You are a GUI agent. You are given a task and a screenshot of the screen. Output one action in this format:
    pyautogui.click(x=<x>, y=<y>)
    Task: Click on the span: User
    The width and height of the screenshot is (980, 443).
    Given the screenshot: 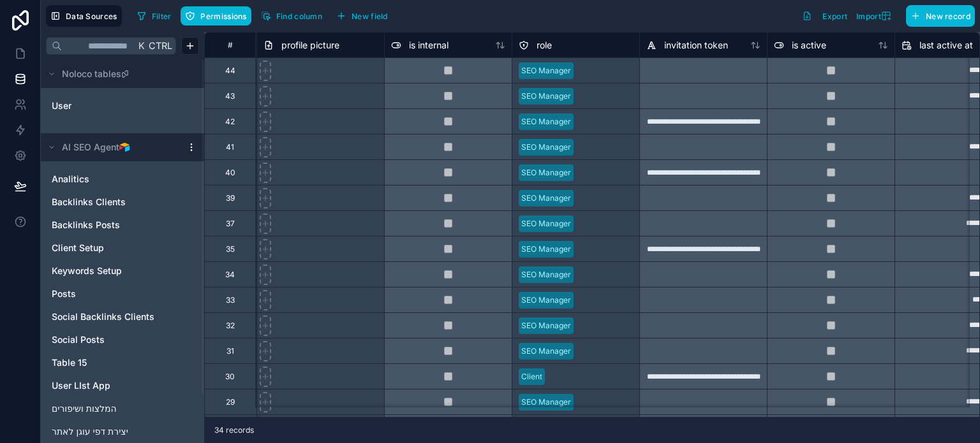 What is the action you would take?
    pyautogui.click(x=61, y=106)
    